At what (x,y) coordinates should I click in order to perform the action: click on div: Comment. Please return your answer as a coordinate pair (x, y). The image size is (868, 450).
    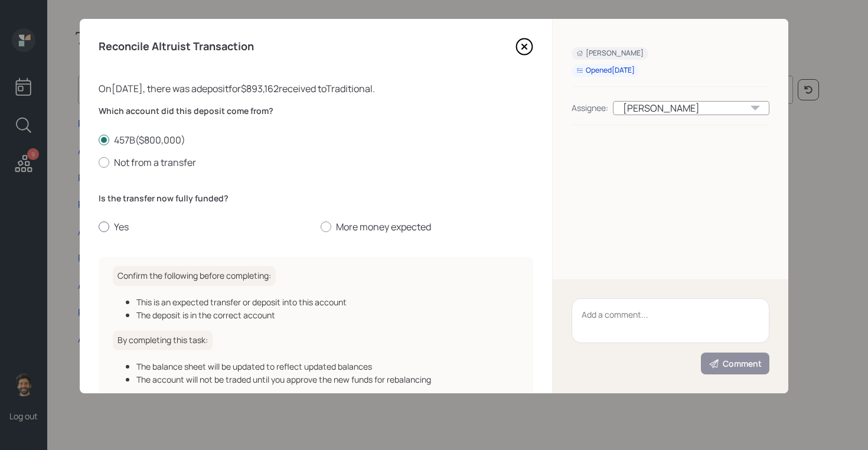
    Looking at the image, I should click on (736, 364).